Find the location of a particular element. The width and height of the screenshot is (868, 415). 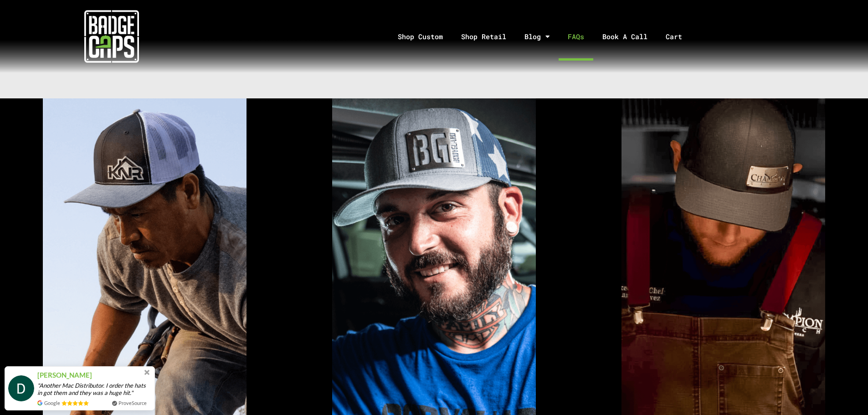

img: provesource social proof notification image is located at coordinates (21, 389).